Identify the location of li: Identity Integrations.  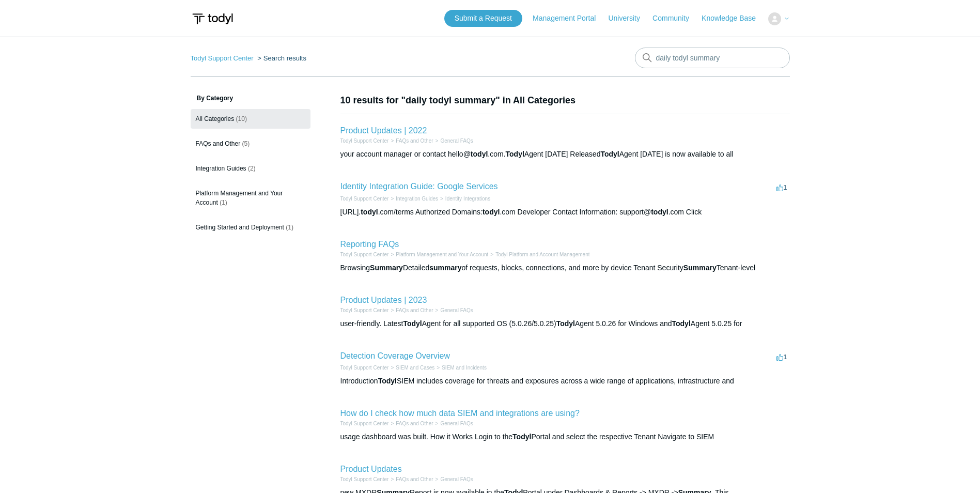
(464, 199).